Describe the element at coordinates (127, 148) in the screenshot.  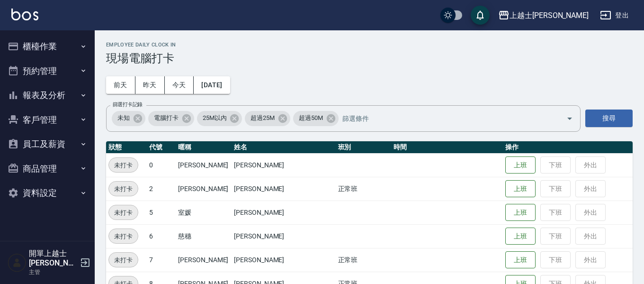
I see `th: 狀態` at that location.